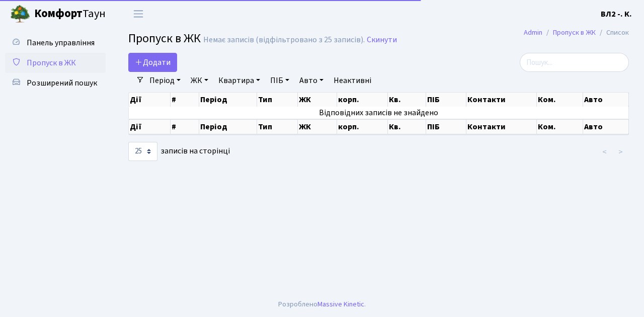  I want to click on a: Massive Kinetic, so click(340, 304).